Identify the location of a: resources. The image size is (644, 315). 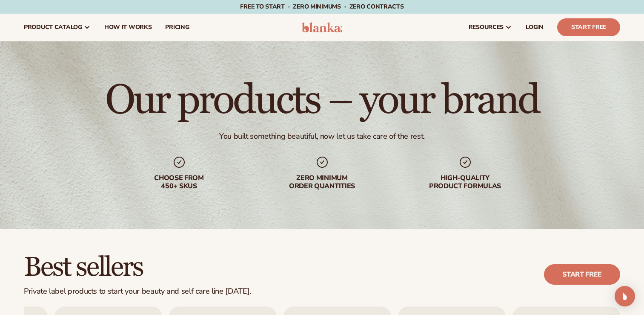
(491, 27).